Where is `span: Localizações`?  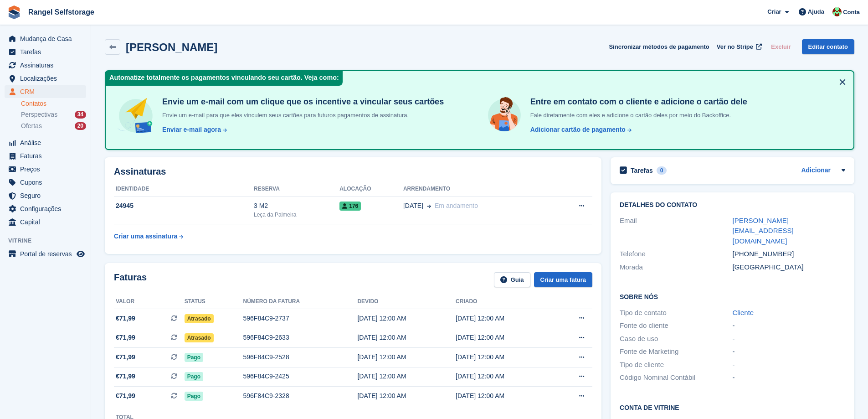 span: Localizações is located at coordinates (47, 79).